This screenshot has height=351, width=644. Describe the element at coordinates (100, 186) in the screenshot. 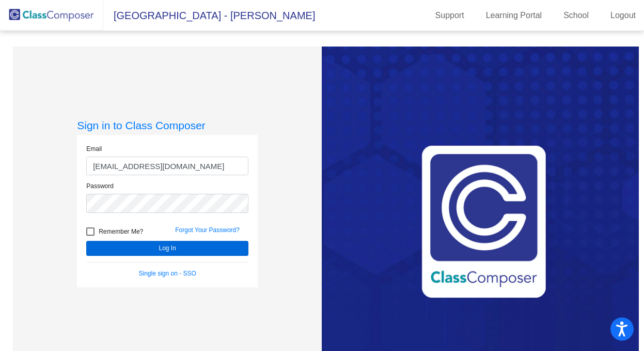

I see `label: Password` at that location.